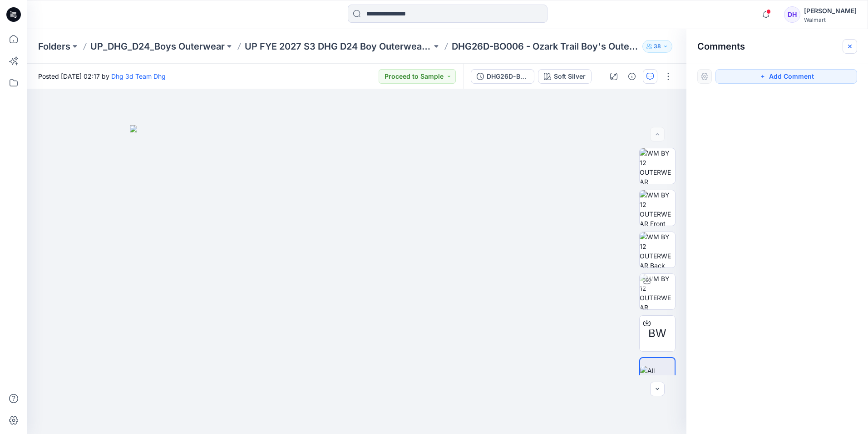 Image resolution: width=868 pixels, height=434 pixels. I want to click on button: DHG26D-BO006 - Ozark Trail-Boy's Outerwear - Softshell V2, so click(503, 76).